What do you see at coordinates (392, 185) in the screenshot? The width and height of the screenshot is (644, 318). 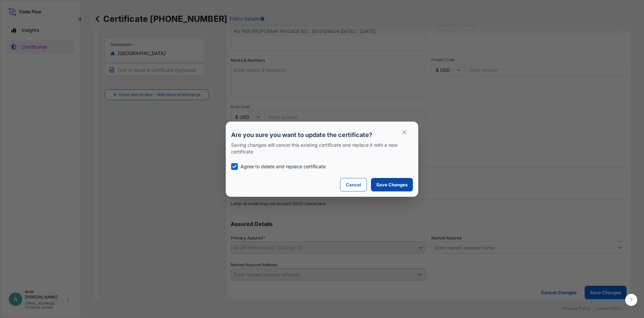 I see `button: Save Changes` at bounding box center [392, 185].